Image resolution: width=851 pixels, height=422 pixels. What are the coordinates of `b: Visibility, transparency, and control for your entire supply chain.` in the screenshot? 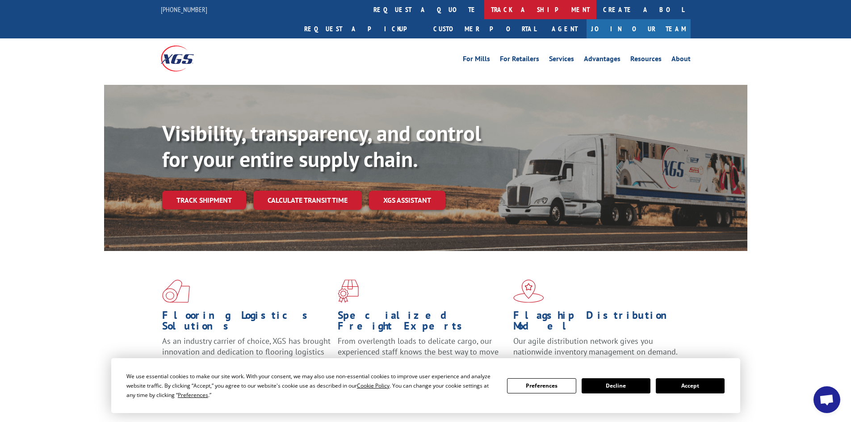 It's located at (321, 146).